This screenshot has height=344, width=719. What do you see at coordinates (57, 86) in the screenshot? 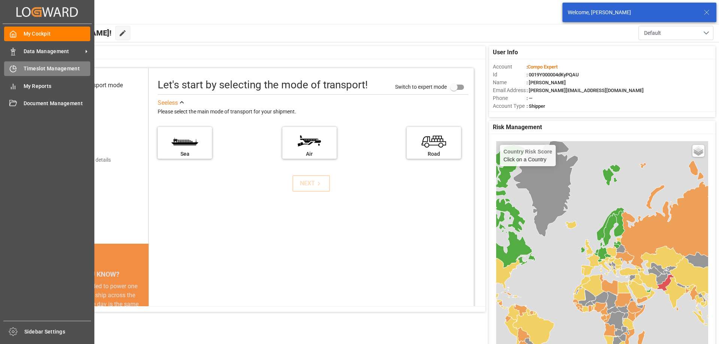
I see `span: My Reports` at bounding box center [57, 86].